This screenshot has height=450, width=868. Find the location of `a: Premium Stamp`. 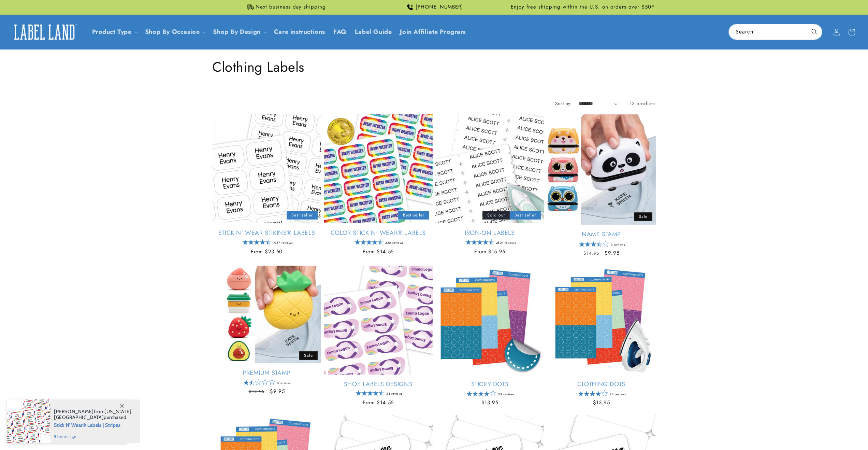

a: Premium Stamp is located at coordinates (266, 373).